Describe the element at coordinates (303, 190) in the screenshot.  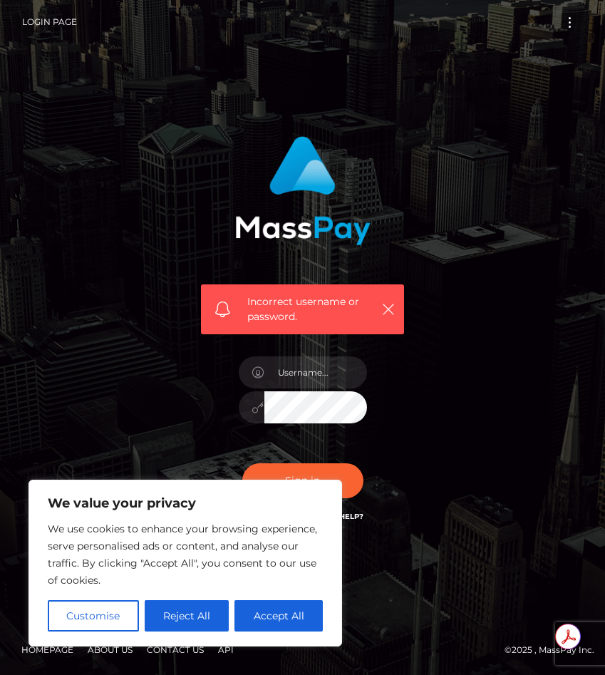
I see `img: MassPay Login` at that location.